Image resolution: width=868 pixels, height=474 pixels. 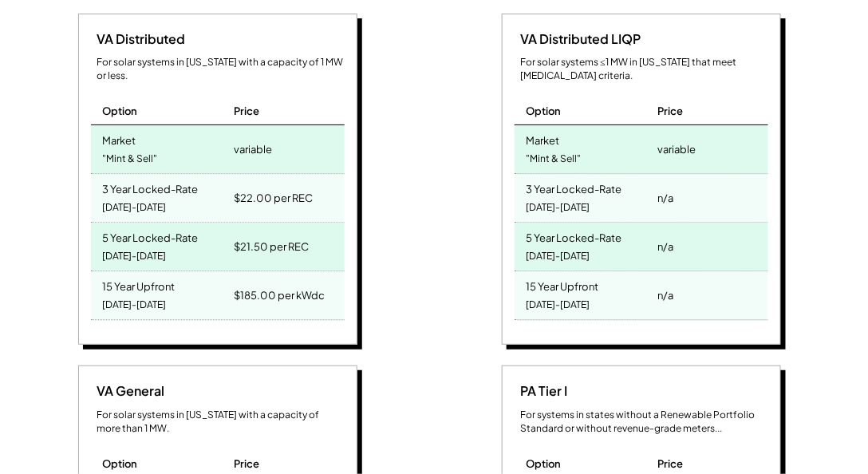 I want to click on div: For systems in states without a Renewable Portfolio Standard or without revenue-grade meters..., so click(x=644, y=422).